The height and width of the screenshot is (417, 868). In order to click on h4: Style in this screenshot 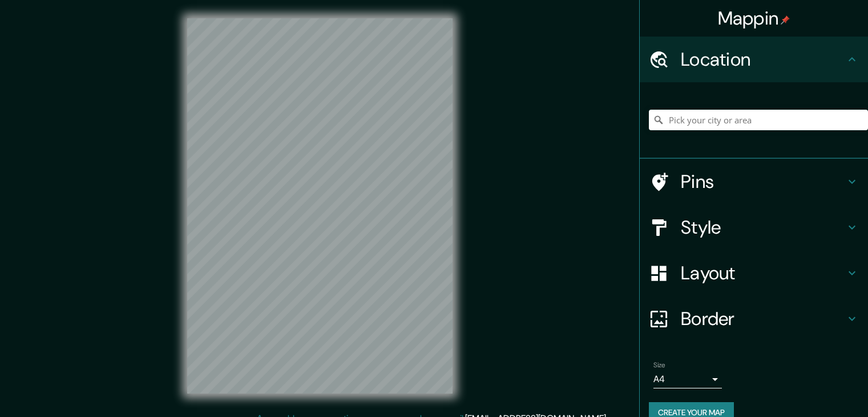, I will do `click(763, 227)`.